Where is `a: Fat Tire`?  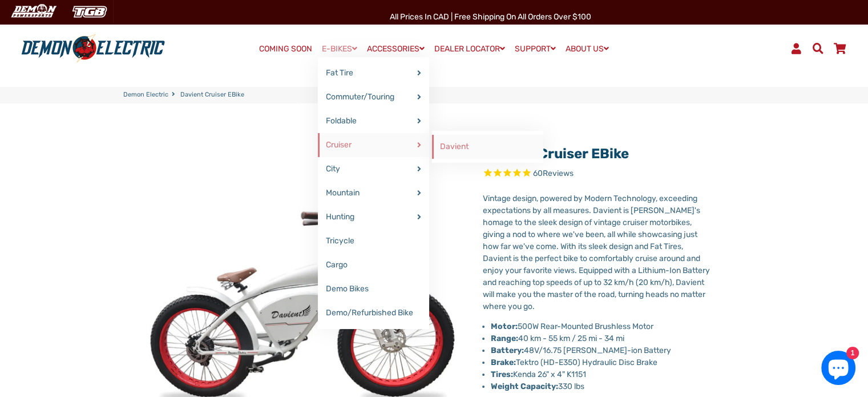 a: Fat Tire is located at coordinates (373, 73).